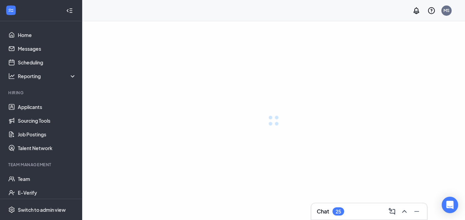 The image size is (465, 220). What do you see at coordinates (446, 10) in the screenshot?
I see `div: MS` at bounding box center [446, 10].